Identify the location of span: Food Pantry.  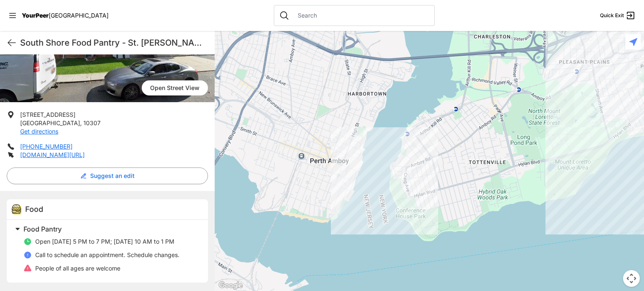
(43, 230).